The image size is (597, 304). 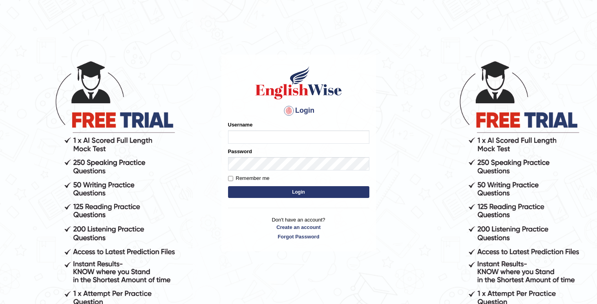 I want to click on label: Username, so click(x=240, y=124).